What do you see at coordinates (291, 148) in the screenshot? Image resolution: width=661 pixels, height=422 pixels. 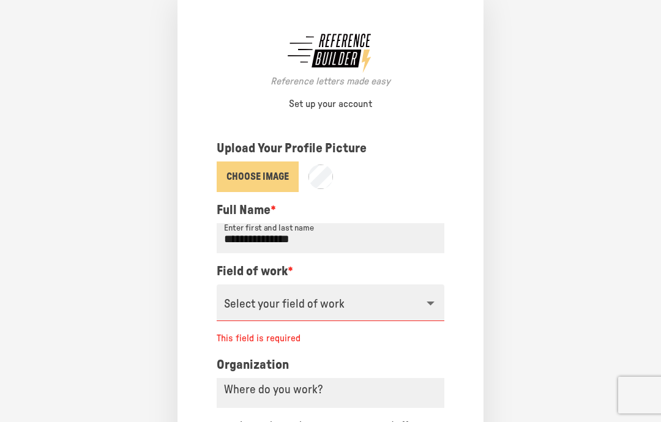 I see `p: Upload Your Profile Picture` at bounding box center [291, 148].